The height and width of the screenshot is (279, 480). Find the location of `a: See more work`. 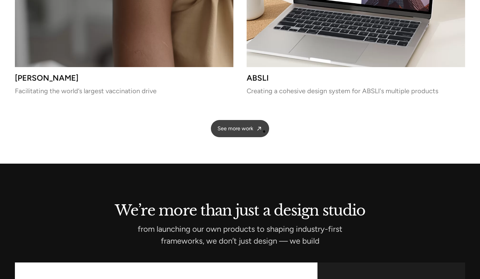

a: See more work is located at coordinates (240, 129).